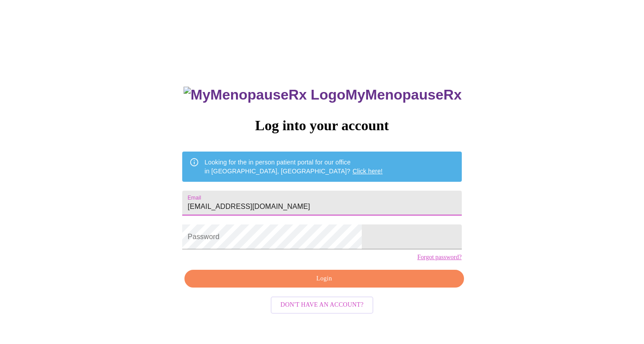  Describe the element at coordinates (324, 279) in the screenshot. I see `span: Login` at that location.